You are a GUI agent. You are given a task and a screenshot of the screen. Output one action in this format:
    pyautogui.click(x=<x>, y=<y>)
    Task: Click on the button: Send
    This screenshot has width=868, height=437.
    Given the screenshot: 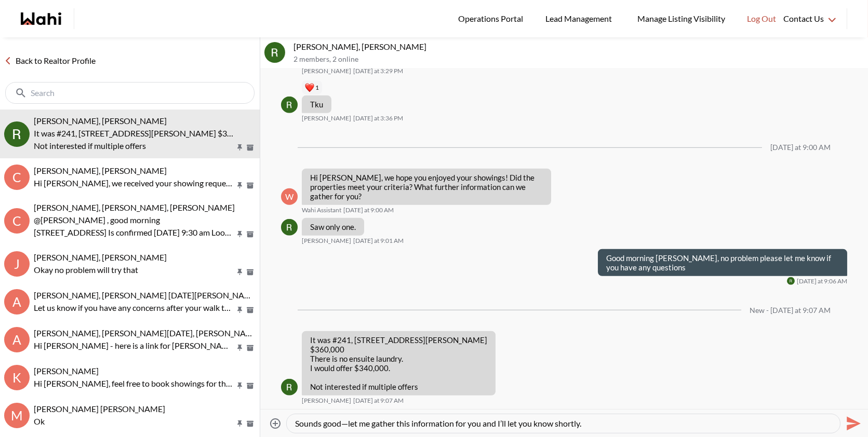 What is the action you would take?
    pyautogui.click(x=851, y=423)
    